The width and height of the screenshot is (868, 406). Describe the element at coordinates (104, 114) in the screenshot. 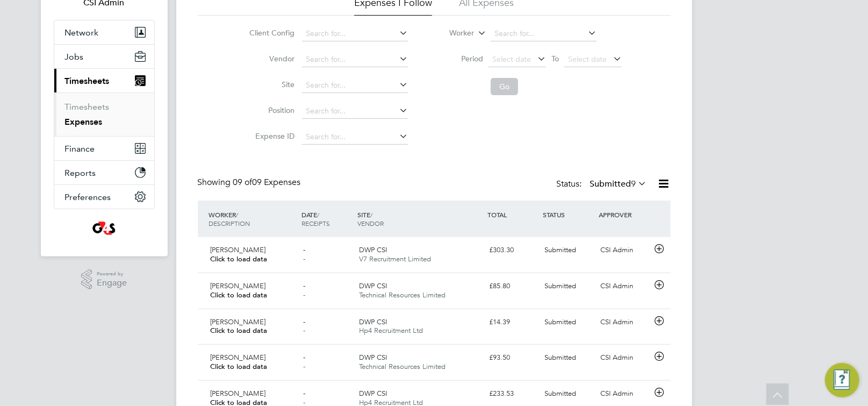

I see `div: Timesheets` at that location.